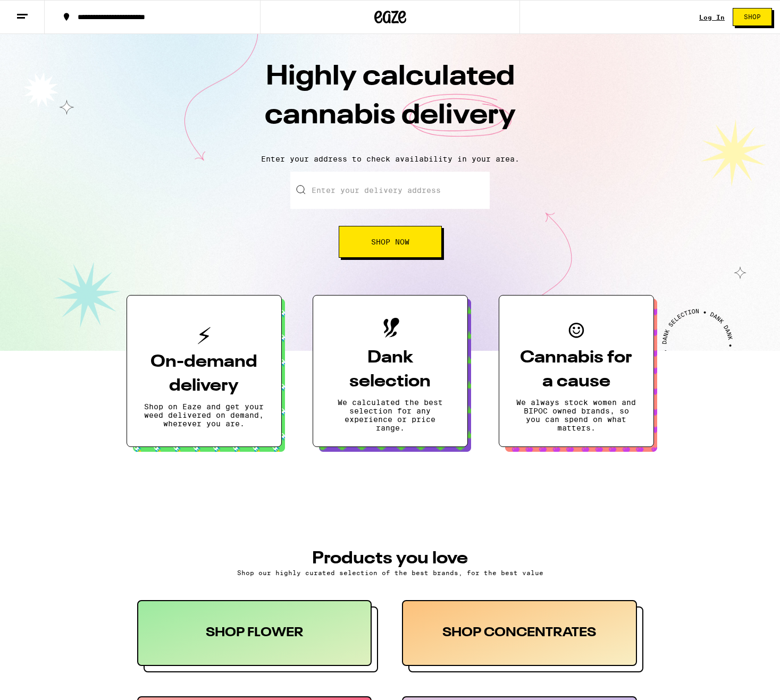 The image size is (780, 700). Describe the element at coordinates (204, 371) in the screenshot. I see `button: On-demand deliveryShop on Eaze and get your weed delivered on demand, wherever you are.` at that location.